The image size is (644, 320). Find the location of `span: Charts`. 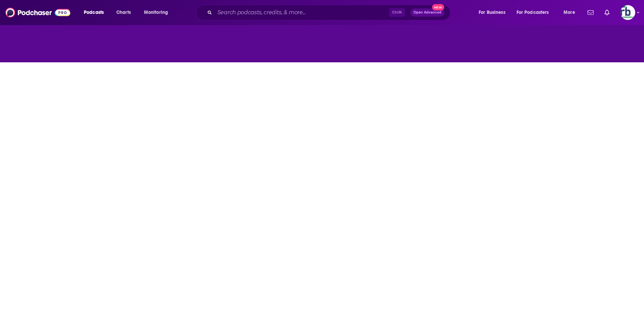

span: Charts is located at coordinates (123, 12).